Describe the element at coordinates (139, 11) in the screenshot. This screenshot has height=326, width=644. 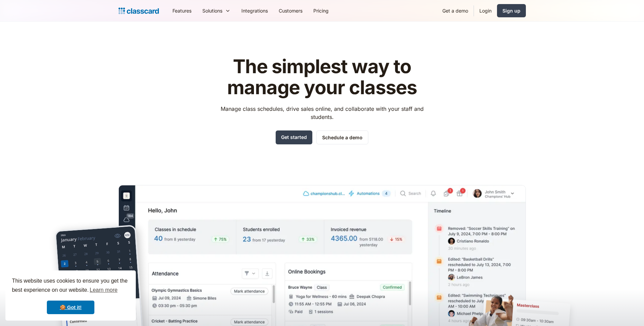
I see `a: home` at that location.